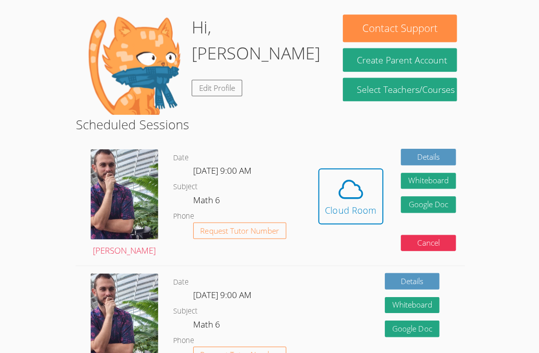 The width and height of the screenshot is (539, 353). I want to click on button: Cancel, so click(427, 242).